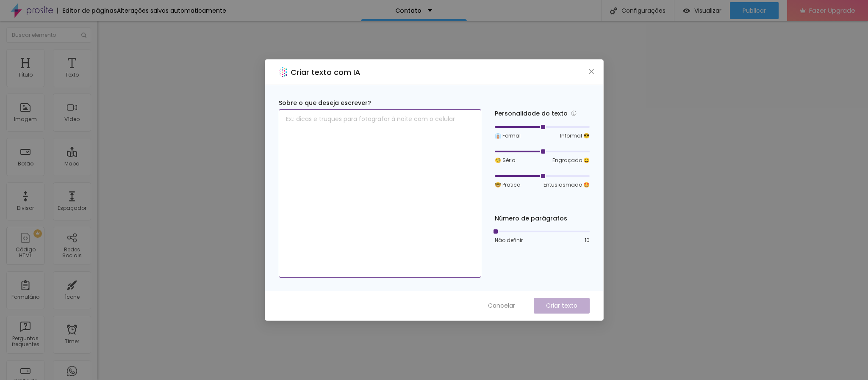 The width and height of the screenshot is (868, 380). I want to click on div: Vídeo, so click(72, 120).